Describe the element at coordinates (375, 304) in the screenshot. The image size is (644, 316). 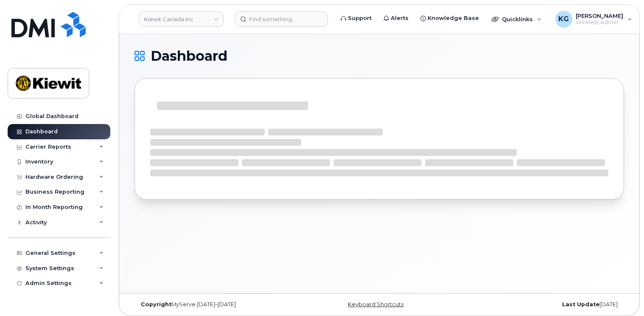
I see `a: Keyboard Shortcuts` at that location.